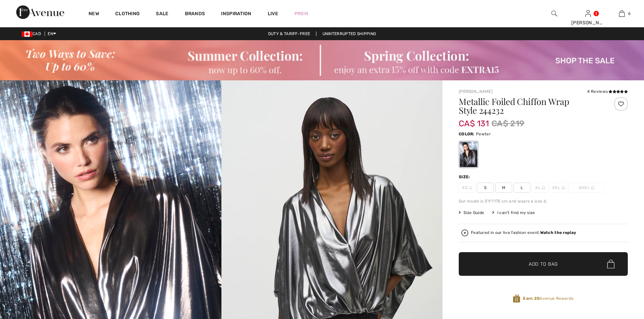  Describe the element at coordinates (52, 34) in the screenshot. I see `span: EN` at that location.